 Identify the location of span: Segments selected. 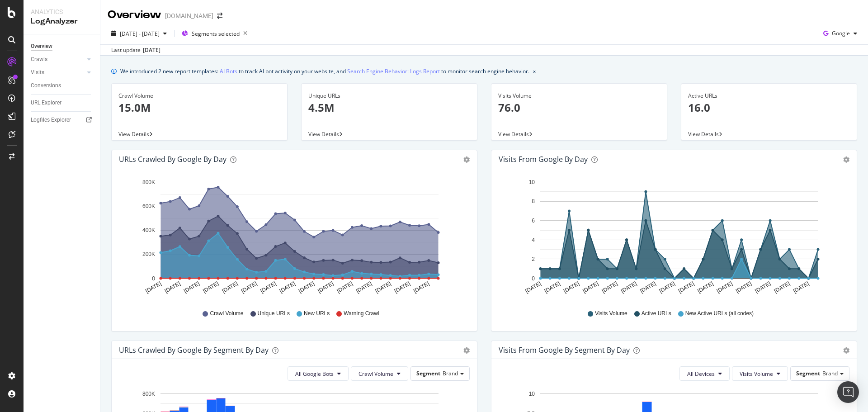
(216, 34).